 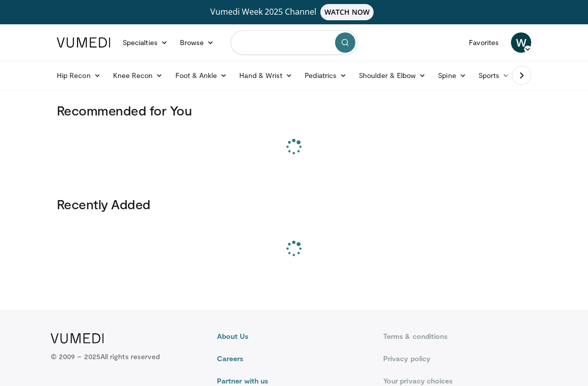 What do you see at coordinates (79, 75) in the screenshot?
I see `a: Hip Recon` at bounding box center [79, 75].